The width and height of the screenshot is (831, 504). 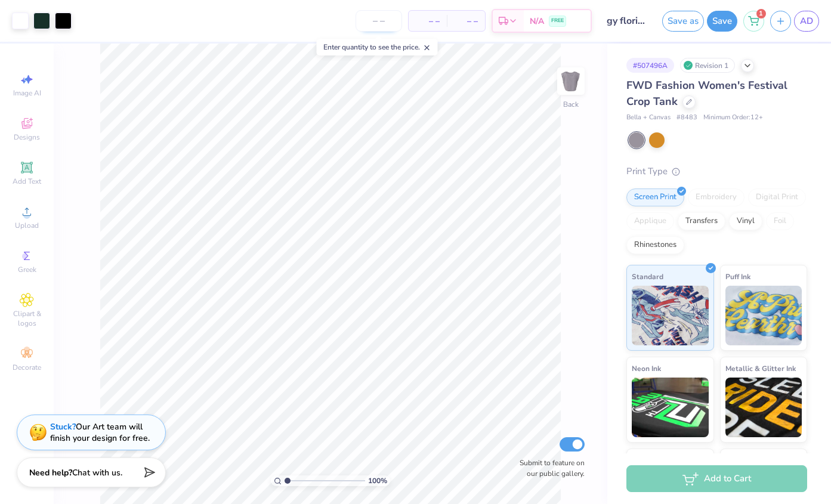 What do you see at coordinates (557, 21) in the screenshot?
I see `span: FREE` at bounding box center [557, 21].